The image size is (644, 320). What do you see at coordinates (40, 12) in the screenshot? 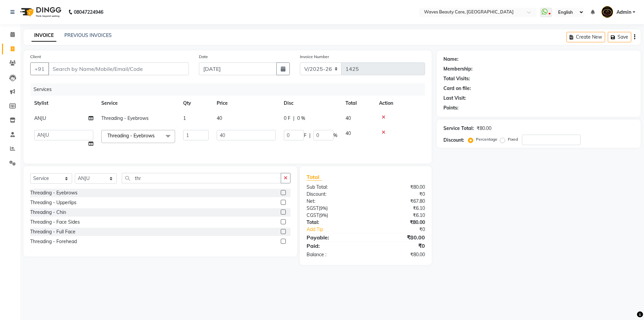
I see `img: logo` at bounding box center [40, 12].